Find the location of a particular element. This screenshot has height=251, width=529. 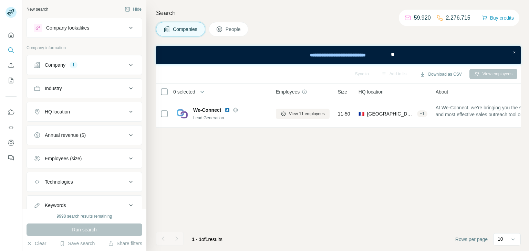

button: Share filters is located at coordinates (125, 244).